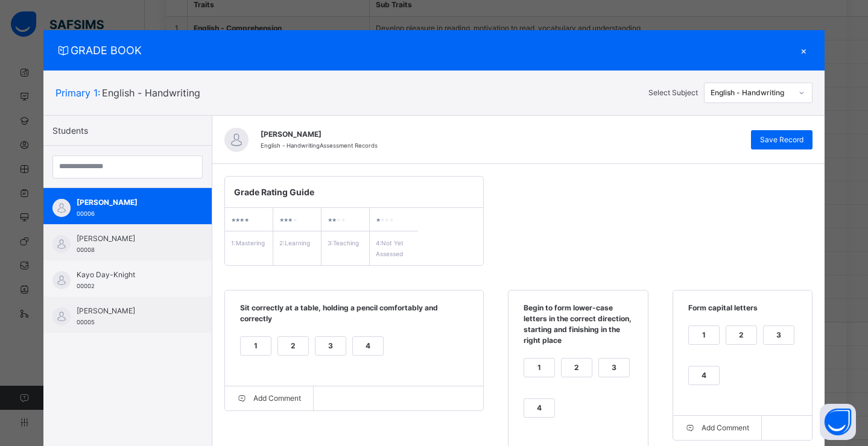 This screenshot has height=446, width=868. I want to click on span: 00005, so click(86, 322).